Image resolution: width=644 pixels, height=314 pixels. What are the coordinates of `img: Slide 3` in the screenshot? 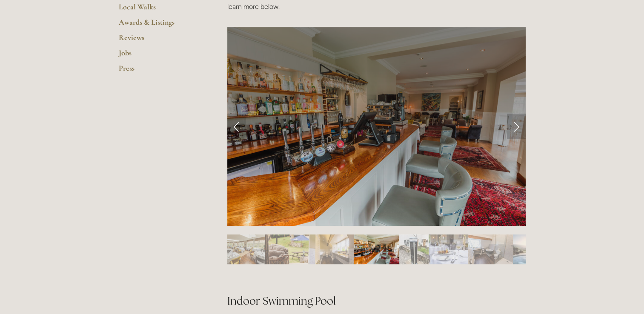 It's located at (332, 250).